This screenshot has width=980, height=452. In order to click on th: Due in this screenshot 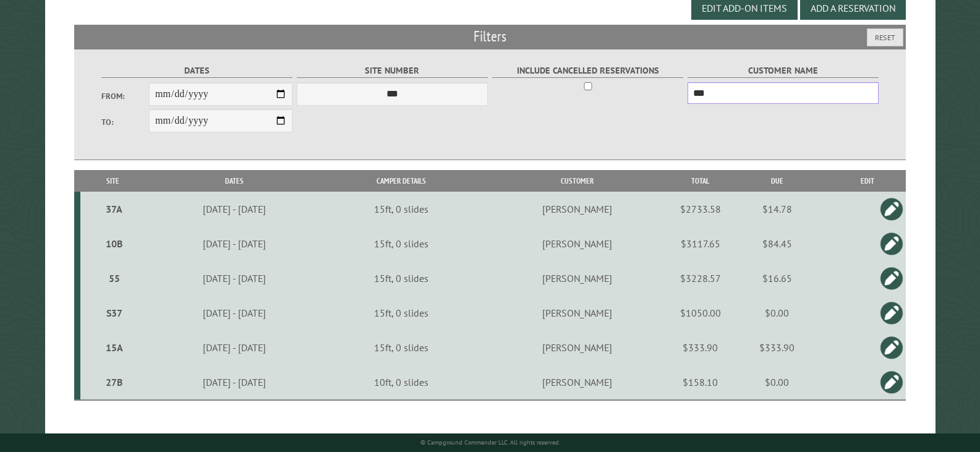, I will do `click(777, 181)`.